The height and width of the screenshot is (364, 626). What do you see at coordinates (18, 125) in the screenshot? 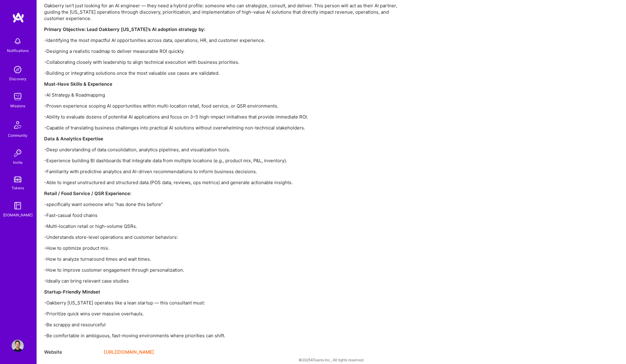
I see `img: Community` at bounding box center [18, 125].